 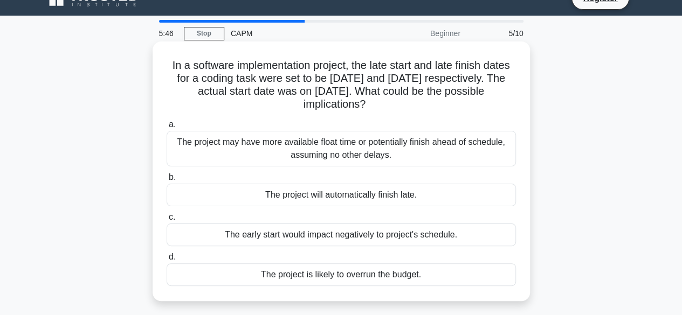 What do you see at coordinates (172, 124) in the screenshot?
I see `span: a.` at bounding box center [172, 124].